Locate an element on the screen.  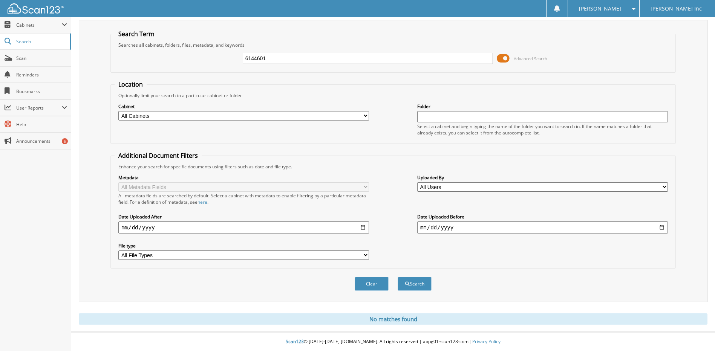
div: 6 is located at coordinates (65, 141).